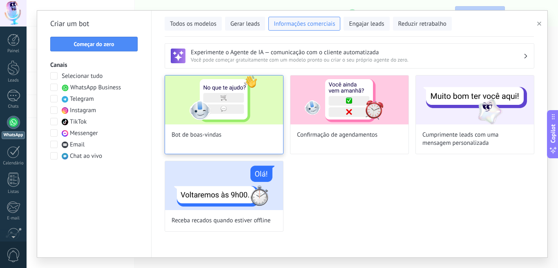 The height and width of the screenshot is (268, 558). Describe the element at coordinates (13, 135) in the screenshot. I see `div: WhatsApp` at that location.